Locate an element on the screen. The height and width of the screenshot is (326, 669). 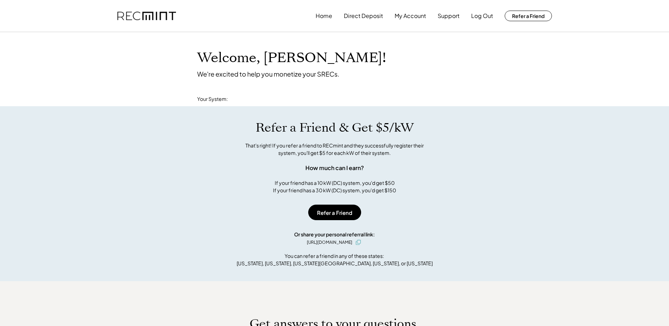
img: recmint-logotype%403x.png is located at coordinates (147, 16).